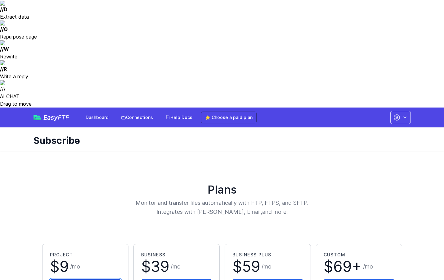 Image resolution: width=444 pixels, height=280 pixels. What do you see at coordinates (229, 117) in the screenshot?
I see `a: ⭐ Choose a paid plan` at bounding box center [229, 117].